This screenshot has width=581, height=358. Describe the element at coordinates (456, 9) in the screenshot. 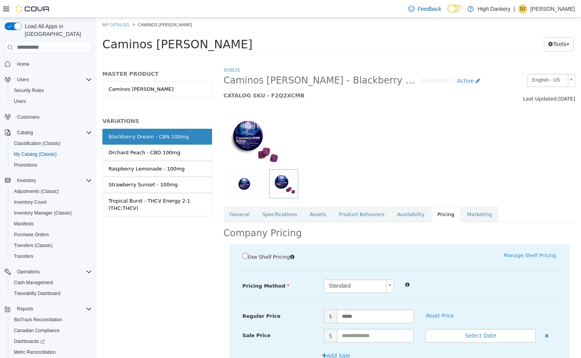

I see `input: Dark Mode` at that location.